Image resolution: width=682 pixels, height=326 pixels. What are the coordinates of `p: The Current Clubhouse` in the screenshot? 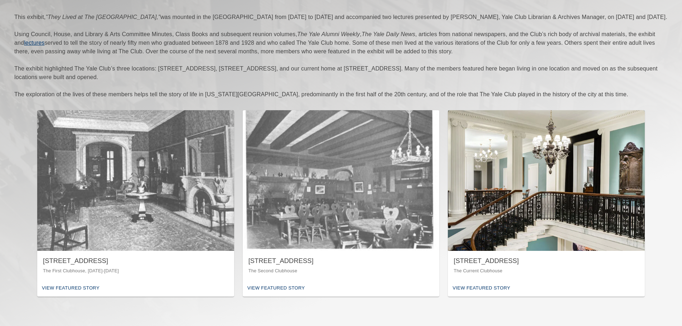 It's located at (546, 271).